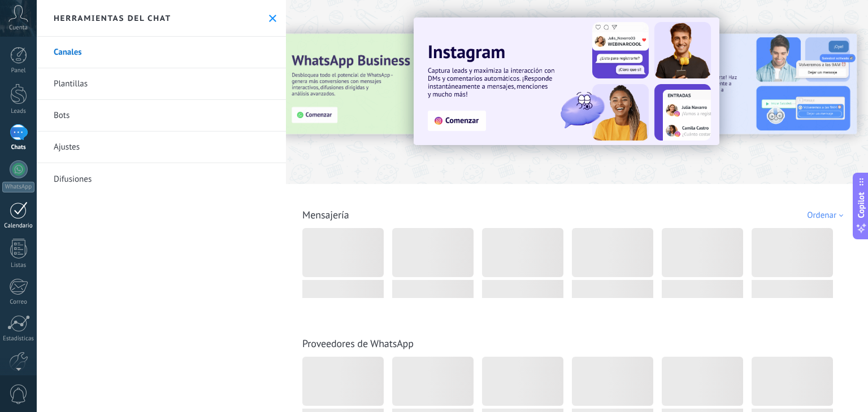 This screenshot has width=868, height=412. I want to click on span: Cuenta, so click(18, 28).